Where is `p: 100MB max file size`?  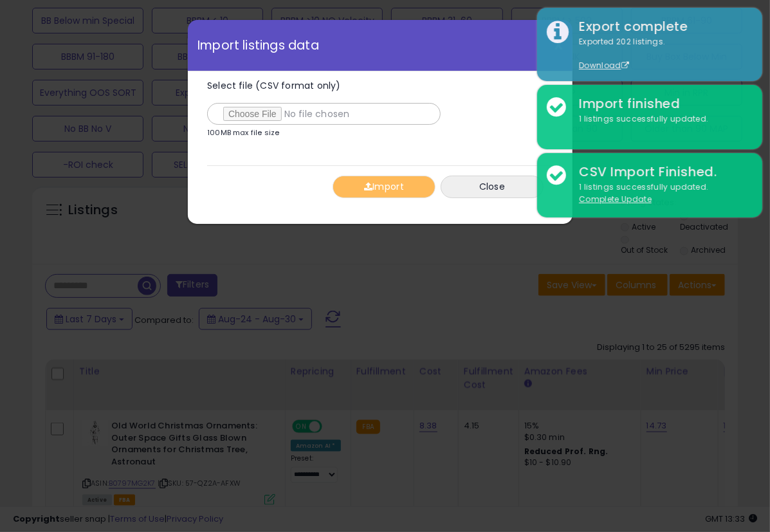
p: 100MB max file size is located at coordinates (243, 132).